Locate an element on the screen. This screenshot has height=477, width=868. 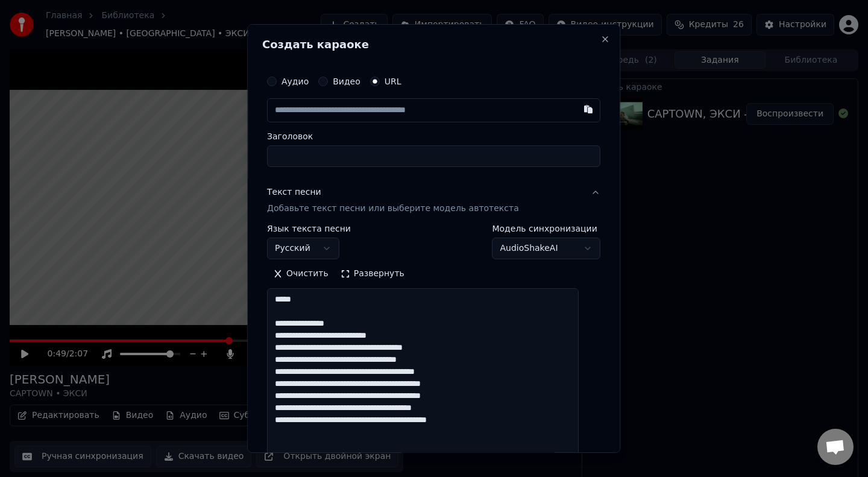
label: Язык текста песни is located at coordinates (309, 229).